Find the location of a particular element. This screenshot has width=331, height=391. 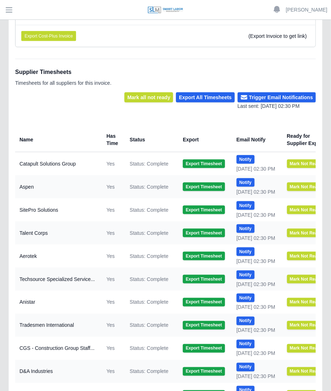

button: Mark all not ready is located at coordinates (149, 97).